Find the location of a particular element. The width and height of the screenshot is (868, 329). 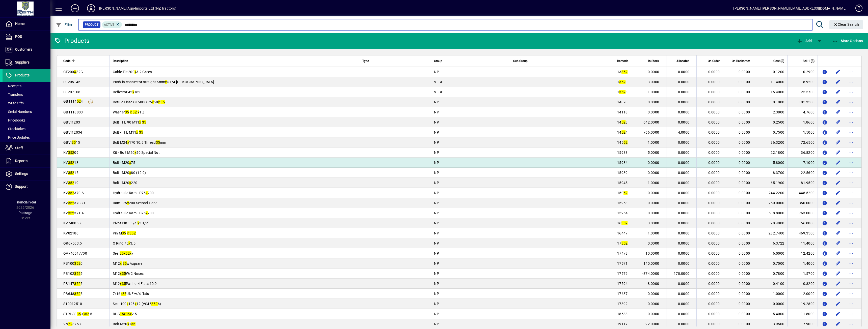

span: On Order is located at coordinates (714, 61).